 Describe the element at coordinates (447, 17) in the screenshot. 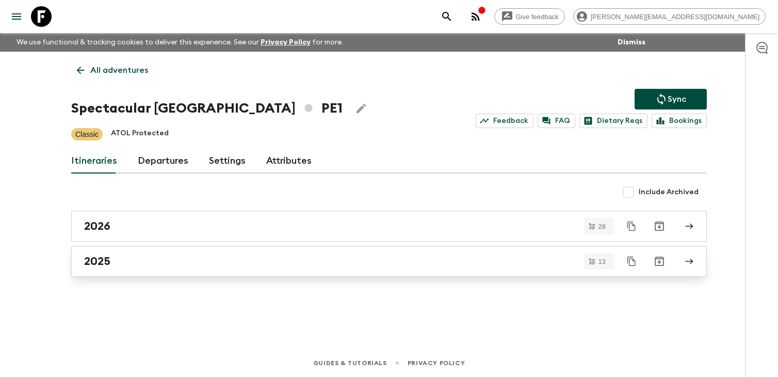

I see `button: search adventures` at that location.